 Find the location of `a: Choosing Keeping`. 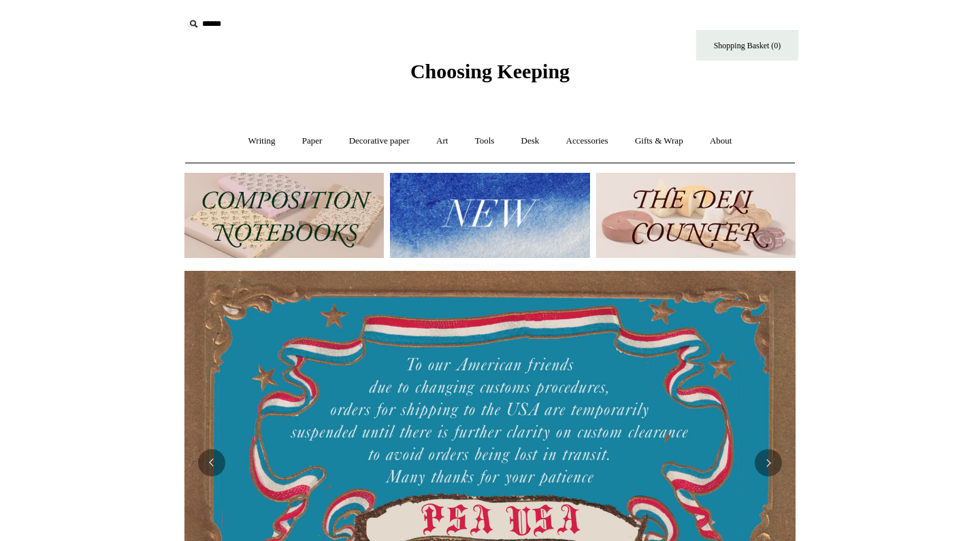

a: Choosing Keeping is located at coordinates (490, 75).